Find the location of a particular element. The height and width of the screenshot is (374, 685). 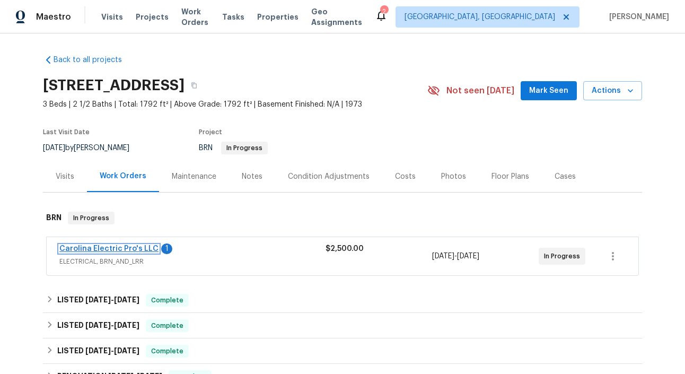

button: Actions is located at coordinates (612, 91).